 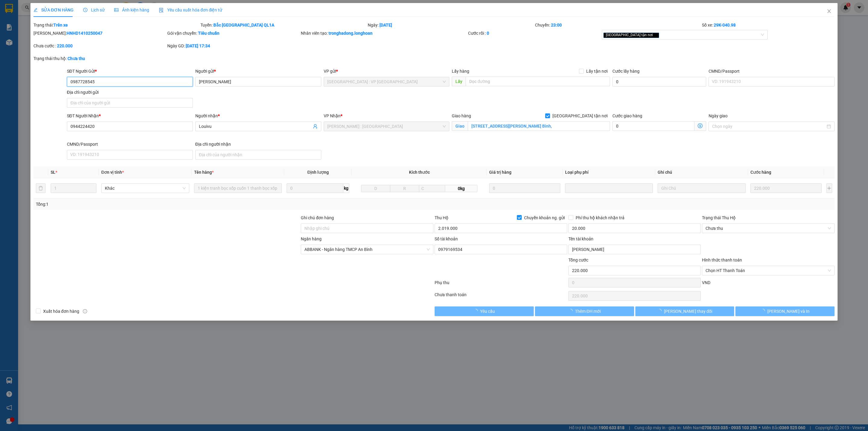 I want to click on button: plus, so click(x=829, y=188).